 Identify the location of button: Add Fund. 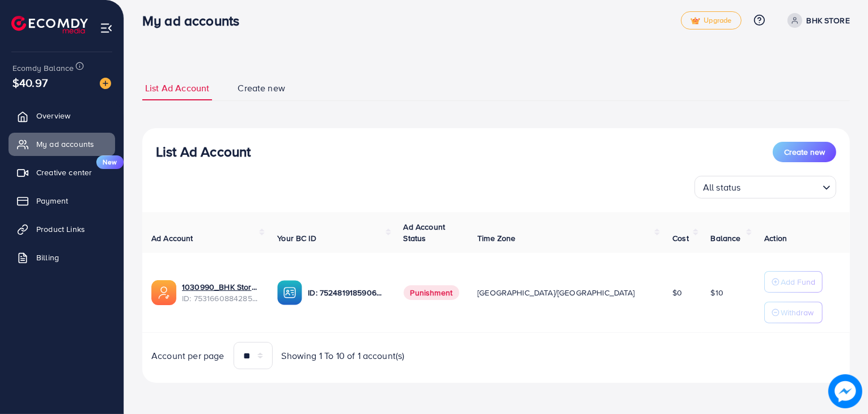
(793, 282).